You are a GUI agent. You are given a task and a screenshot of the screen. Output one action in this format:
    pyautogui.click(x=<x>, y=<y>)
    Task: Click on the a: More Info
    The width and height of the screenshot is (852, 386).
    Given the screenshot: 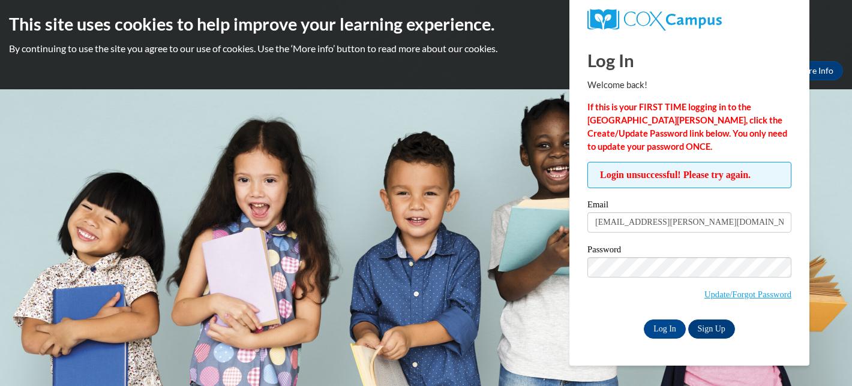 What is the action you would take?
    pyautogui.click(x=815, y=71)
    